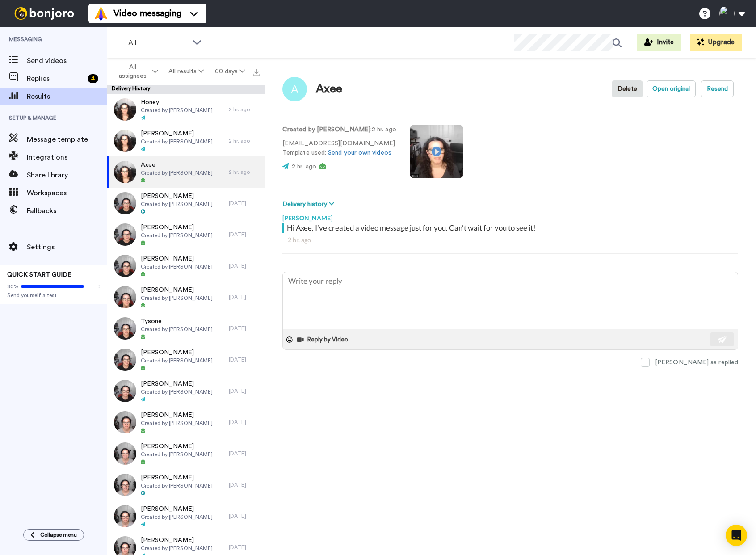 Image resolution: width=756 pixels, height=555 pixels. I want to click on img: 4577fde7-2cbd-47a1-a531-ce7c4c124dec-thumb.jpg, so click(125, 329).